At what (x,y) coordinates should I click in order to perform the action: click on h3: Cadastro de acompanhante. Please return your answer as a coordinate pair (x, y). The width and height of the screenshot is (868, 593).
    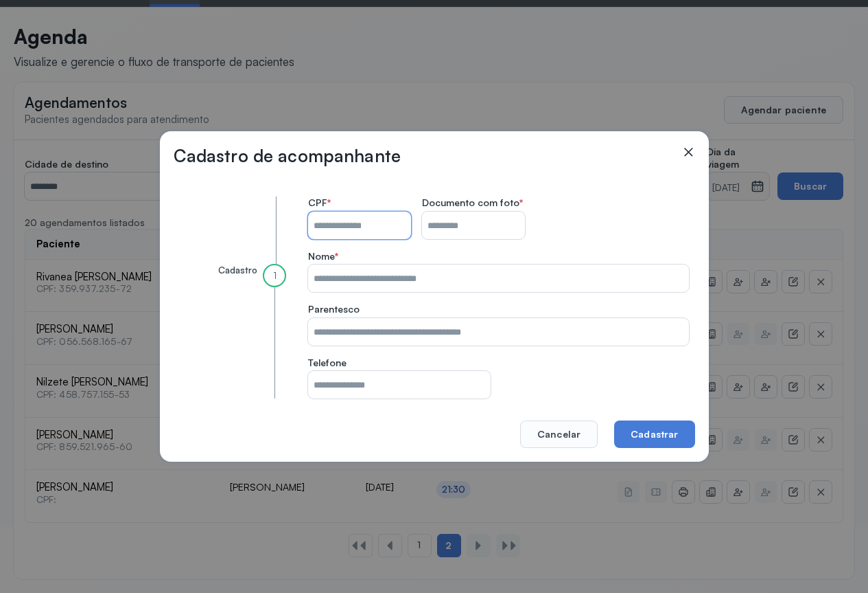
    Looking at the image, I should click on (288, 155).